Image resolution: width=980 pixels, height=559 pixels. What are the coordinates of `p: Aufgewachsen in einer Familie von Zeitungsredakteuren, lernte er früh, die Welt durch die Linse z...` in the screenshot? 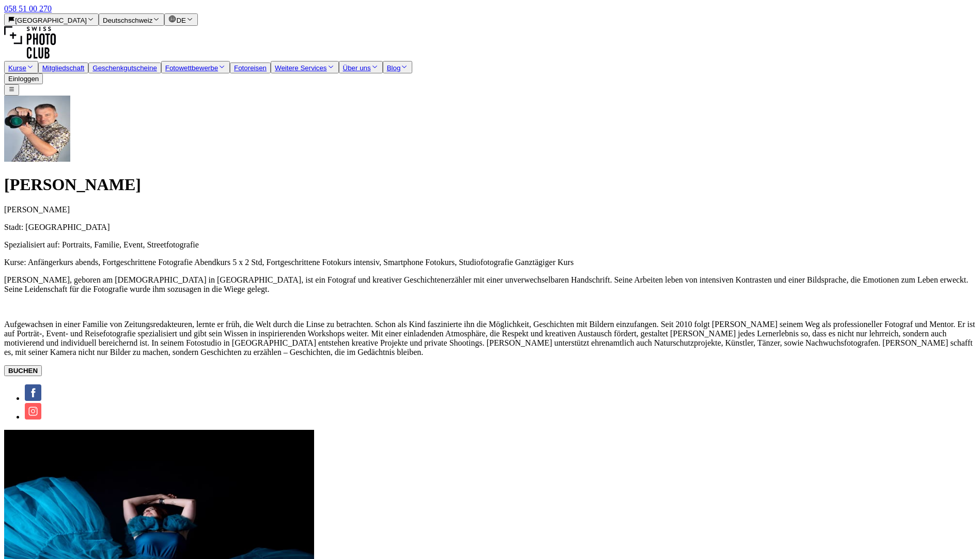 It's located at (490, 338).